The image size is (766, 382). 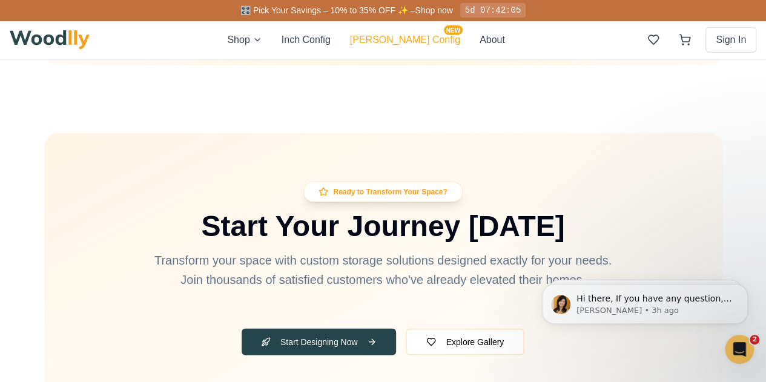 What do you see at coordinates (319, 342) in the screenshot?
I see `button: Start Designing Now` at bounding box center [319, 342].